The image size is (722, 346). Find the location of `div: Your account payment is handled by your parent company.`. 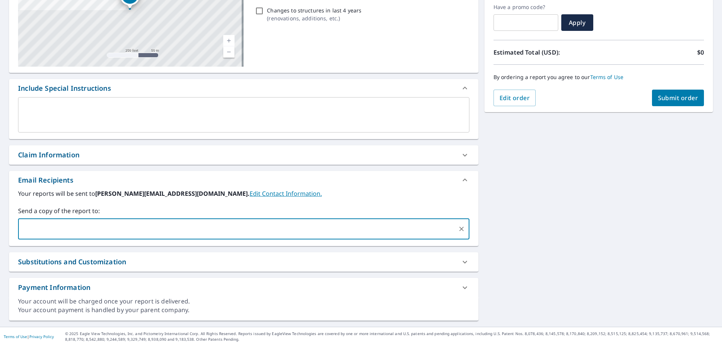

div: Your account payment is handled by your parent company. is located at coordinates (244, 310).